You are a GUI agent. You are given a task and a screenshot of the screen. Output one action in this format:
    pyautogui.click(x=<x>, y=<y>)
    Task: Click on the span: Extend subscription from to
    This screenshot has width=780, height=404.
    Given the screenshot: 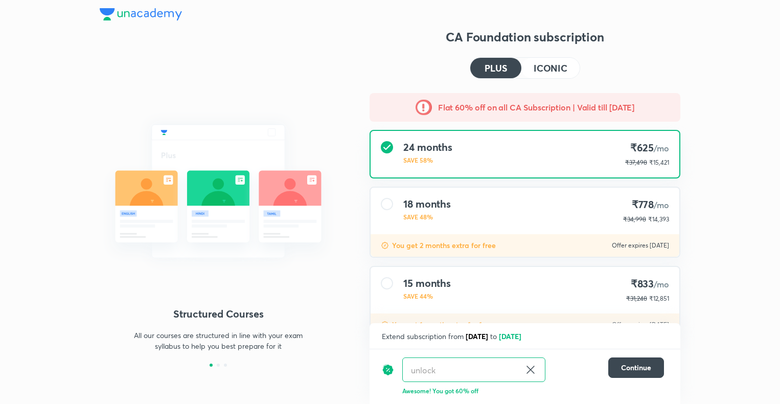 What is the action you would take?
    pyautogui.click(x=452, y=336)
    